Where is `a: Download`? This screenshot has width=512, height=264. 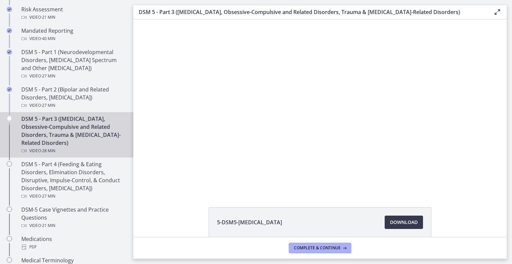
a: Download is located at coordinates (404, 222).